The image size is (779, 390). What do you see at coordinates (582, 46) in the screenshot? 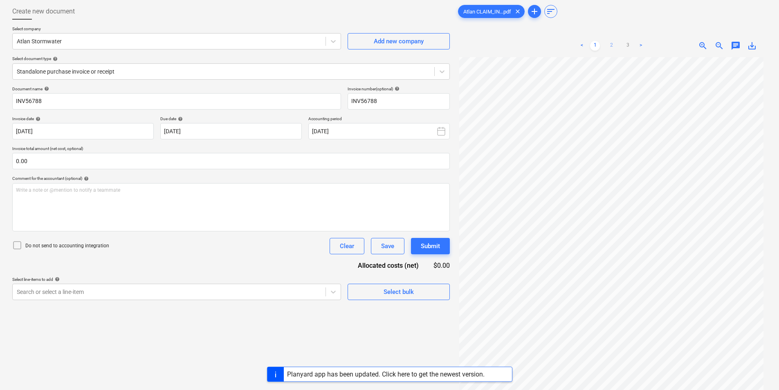
I see `a: Previous page` at bounding box center [582, 46].